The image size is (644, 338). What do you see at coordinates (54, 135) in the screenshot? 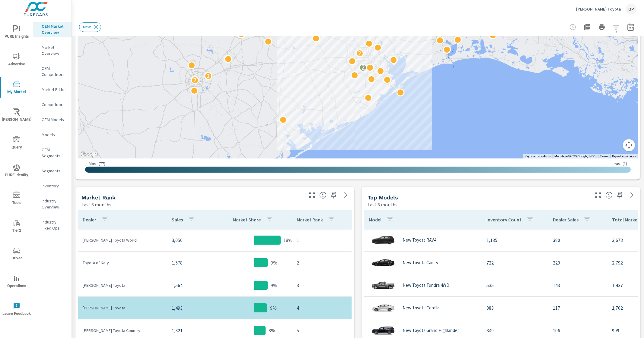
I see `p: Models` at bounding box center [54, 135].